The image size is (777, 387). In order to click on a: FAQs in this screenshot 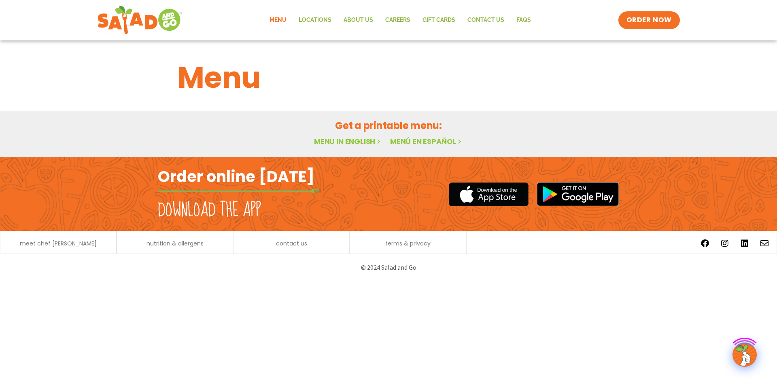, I will do `click(524, 20)`.